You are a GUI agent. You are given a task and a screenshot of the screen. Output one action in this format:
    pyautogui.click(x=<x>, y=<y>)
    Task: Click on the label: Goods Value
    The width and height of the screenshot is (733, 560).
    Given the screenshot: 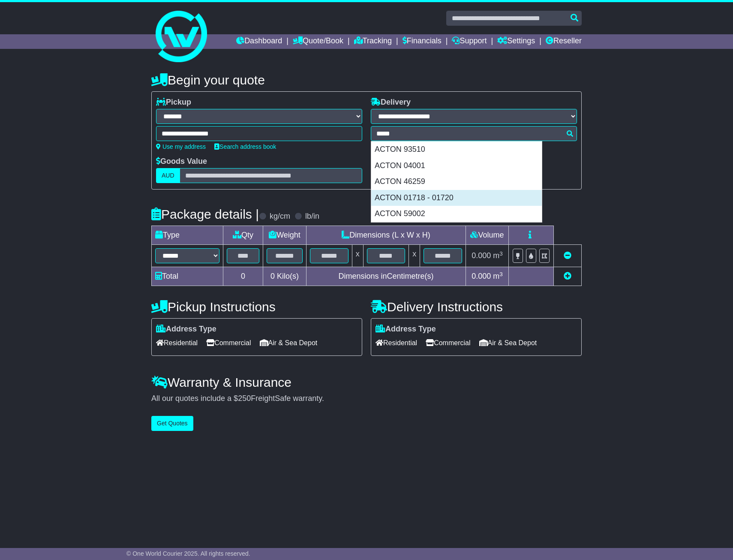 What is the action you would take?
    pyautogui.click(x=181, y=161)
    